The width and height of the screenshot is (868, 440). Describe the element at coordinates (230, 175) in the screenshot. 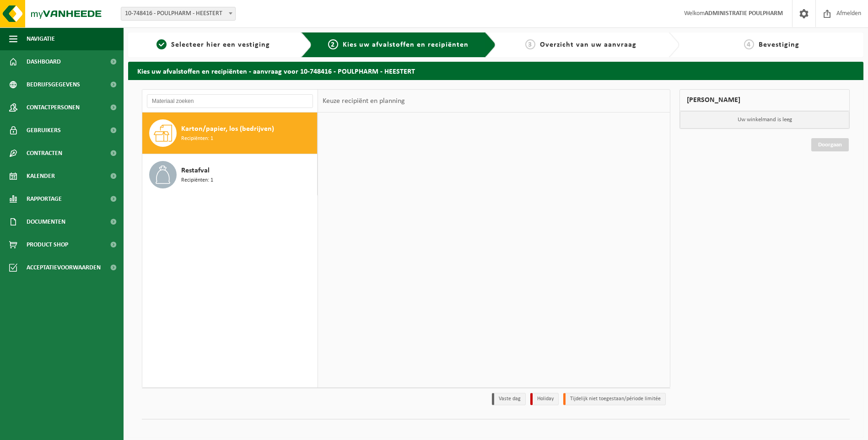

I see `button: Restafval Recipiënten: 1` at that location.